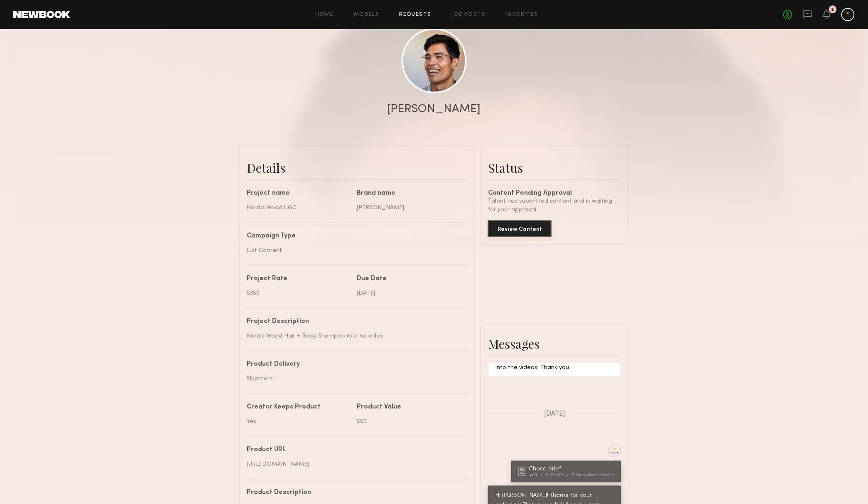  I want to click on div: Shipment, so click(354, 379).